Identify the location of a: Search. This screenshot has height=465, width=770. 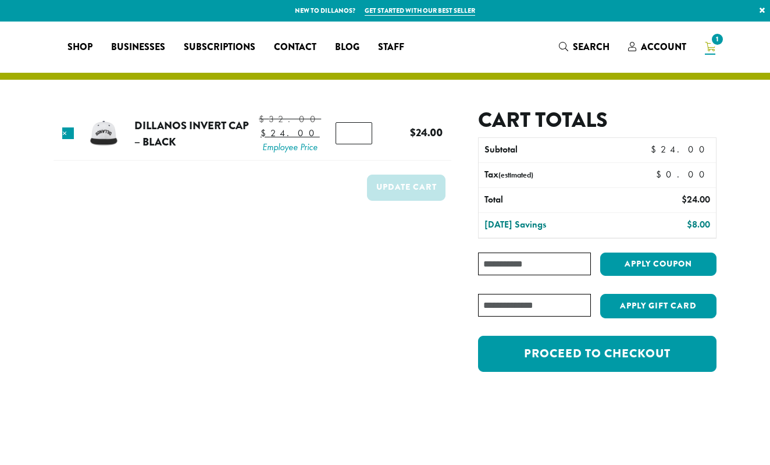
(584, 47).